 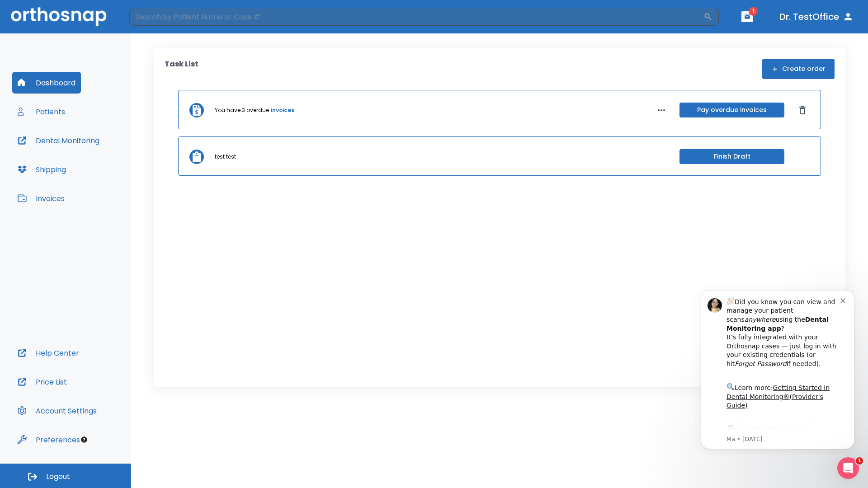 What do you see at coordinates (48, 353) in the screenshot?
I see `button: Help Center` at bounding box center [48, 353].